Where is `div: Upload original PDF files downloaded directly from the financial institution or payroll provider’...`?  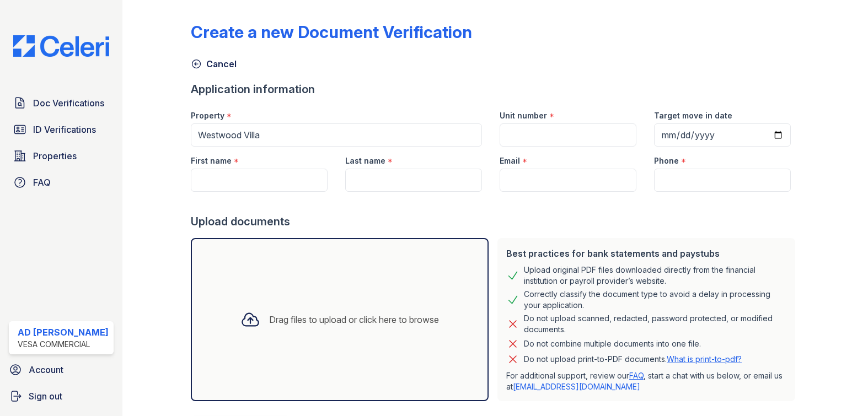 div: Upload original PDF files downloaded directly from the financial institution or payroll provider’... is located at coordinates (655, 275).